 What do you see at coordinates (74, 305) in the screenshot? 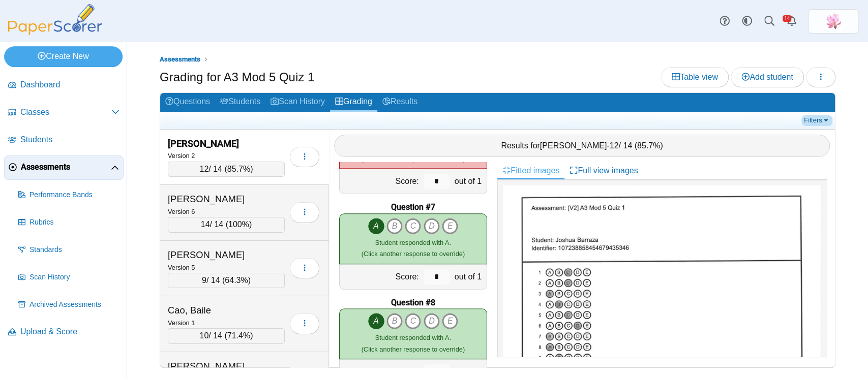
I see `span: Archived Assessments` at bounding box center [74, 305].